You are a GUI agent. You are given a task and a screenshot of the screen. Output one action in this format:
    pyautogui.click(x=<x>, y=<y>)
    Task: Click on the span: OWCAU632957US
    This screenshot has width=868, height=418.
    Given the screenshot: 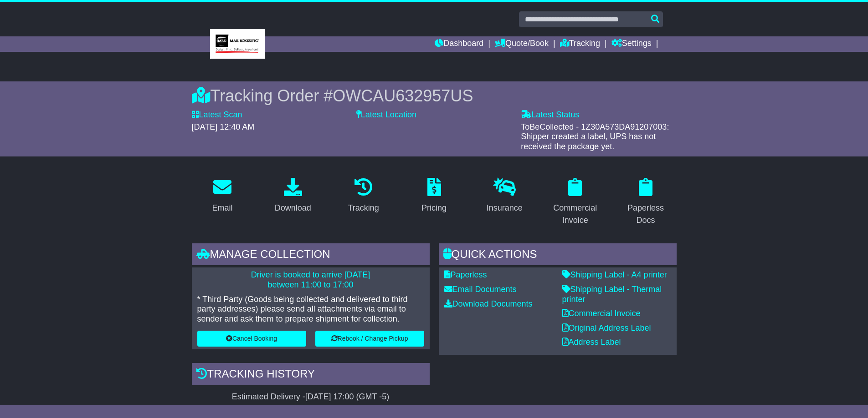 What is the action you would take?
    pyautogui.click(x=403, y=95)
    